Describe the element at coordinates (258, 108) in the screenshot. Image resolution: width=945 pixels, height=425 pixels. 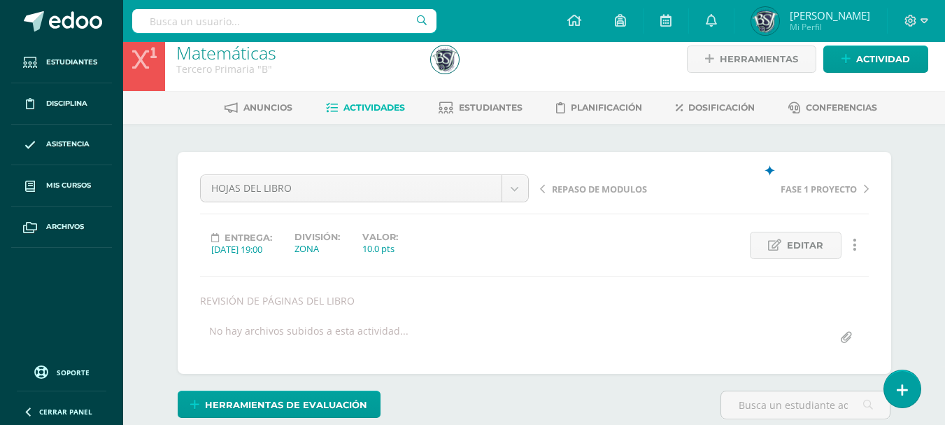
I see `a: Anuncios` at that location.